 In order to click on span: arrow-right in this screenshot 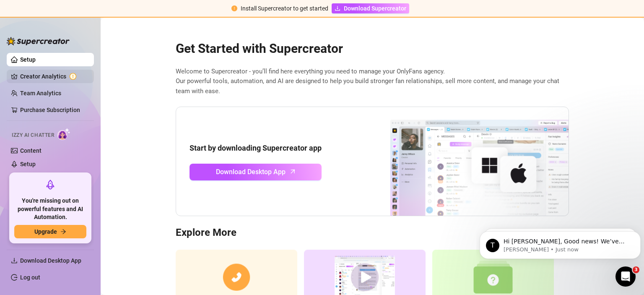, I will do `click(63, 232)`.